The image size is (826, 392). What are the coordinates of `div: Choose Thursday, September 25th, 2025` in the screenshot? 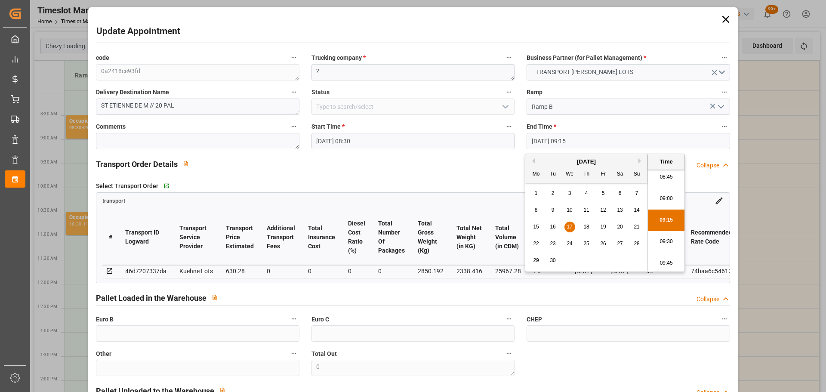 It's located at (587, 244).